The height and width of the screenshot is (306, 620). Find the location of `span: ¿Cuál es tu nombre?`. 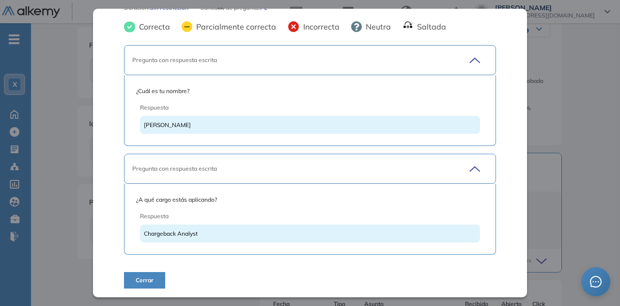

span: ¿Cuál es tu nombre? is located at coordinates (310, 91).